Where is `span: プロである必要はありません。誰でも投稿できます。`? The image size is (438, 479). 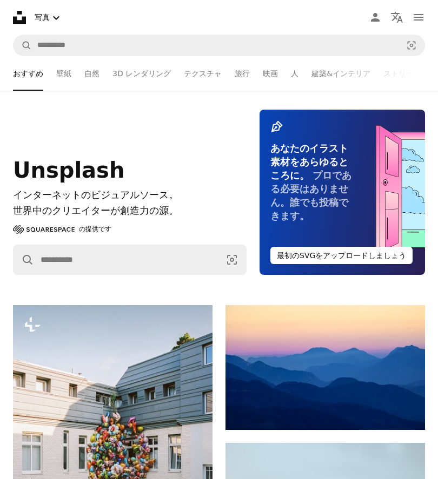
span: プロである必要はありません。誰でも投稿できます。 is located at coordinates (311, 196).